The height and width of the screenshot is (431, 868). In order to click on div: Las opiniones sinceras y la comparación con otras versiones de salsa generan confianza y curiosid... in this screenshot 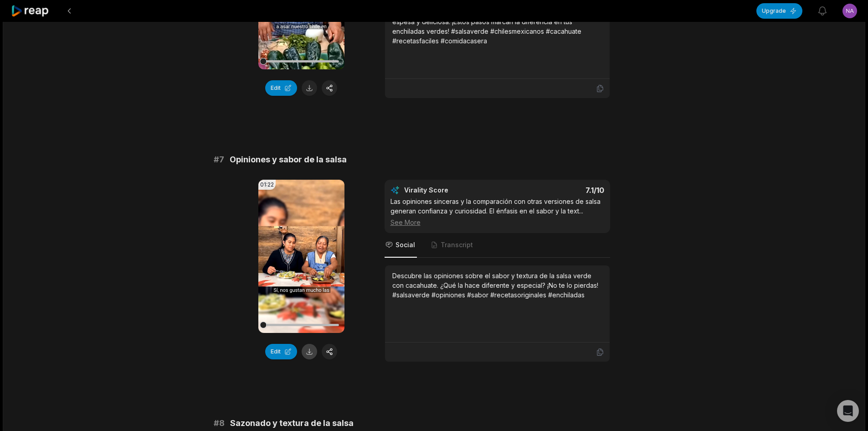, I will do `click(497, 211)`.